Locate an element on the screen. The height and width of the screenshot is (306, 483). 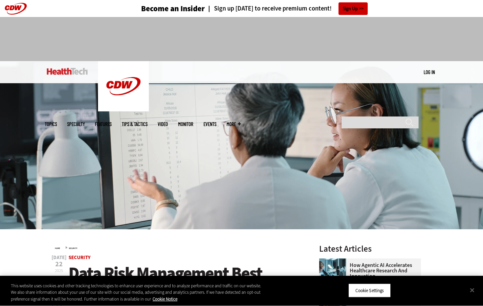
a: Home is located at coordinates (57, 248).